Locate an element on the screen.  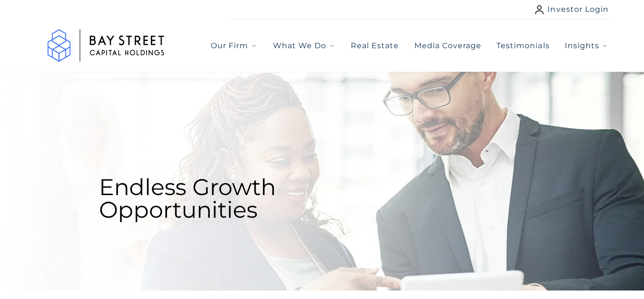
span: Endless Growth Opportunities is located at coordinates (187, 198).